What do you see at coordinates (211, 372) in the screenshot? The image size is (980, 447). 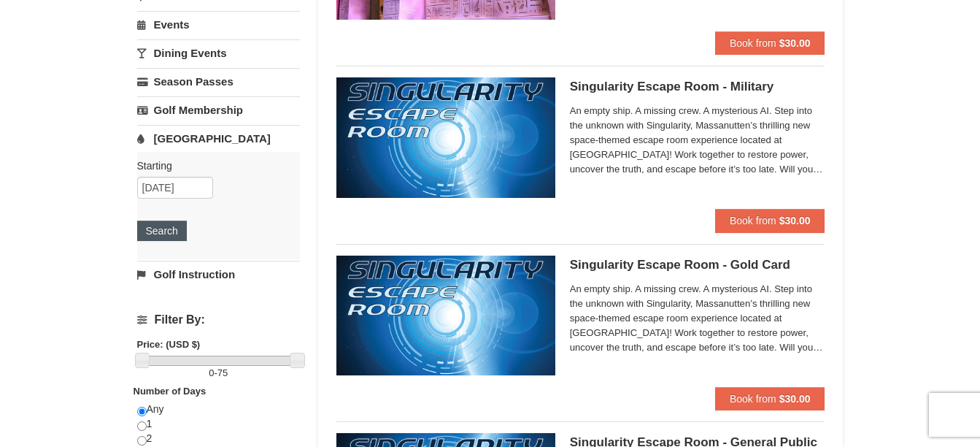 I see `span: 0` at bounding box center [211, 372].